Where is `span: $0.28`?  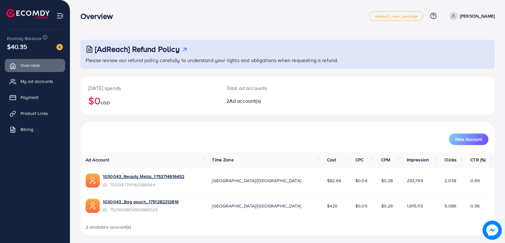
span: $0.28 is located at coordinates (387, 181).